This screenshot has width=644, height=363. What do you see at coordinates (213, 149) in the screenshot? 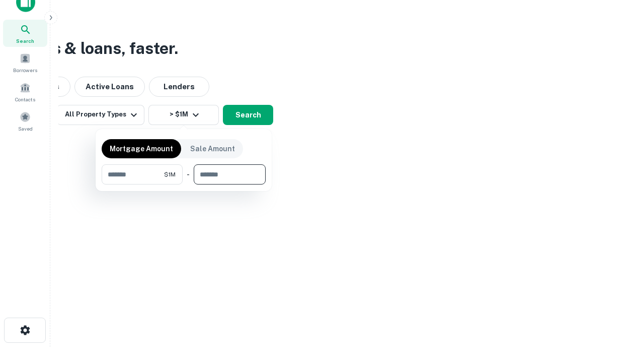
I see `p: Sale Amount` at bounding box center [213, 149].